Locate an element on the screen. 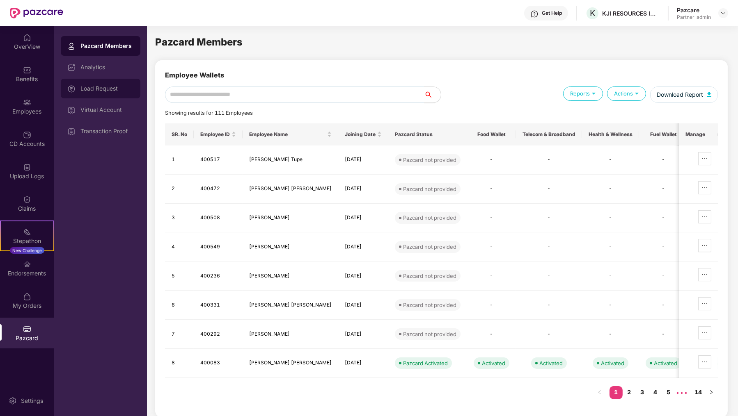 The width and height of the screenshot is (738, 416). li: Next 5 Pages is located at coordinates (681, 393).